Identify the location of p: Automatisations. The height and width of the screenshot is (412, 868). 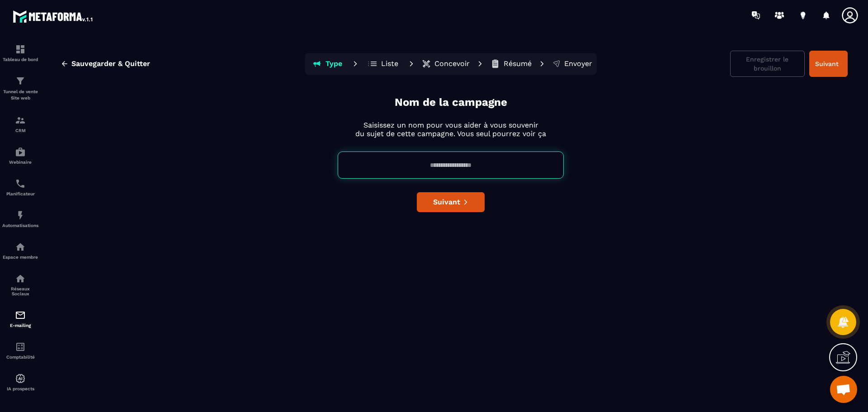
(20, 225).